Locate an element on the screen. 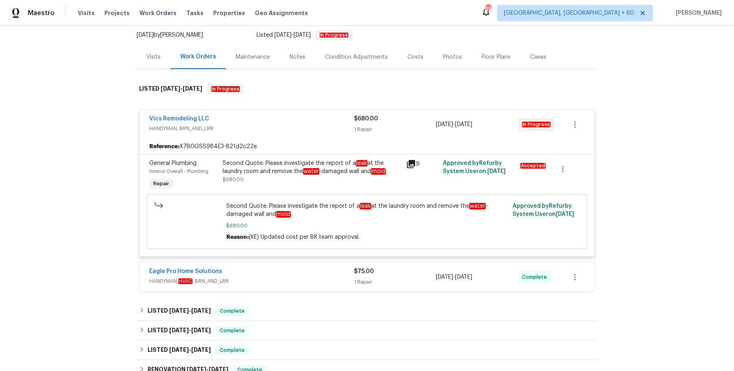 Image resolution: width=734 pixels, height=371 pixels. div: Cases is located at coordinates (539, 57).